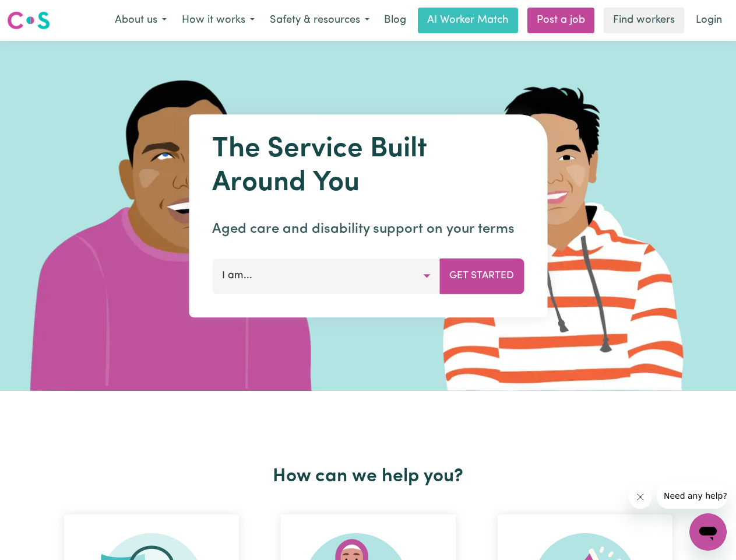 The height and width of the screenshot is (560, 736). What do you see at coordinates (39, 13) in the screenshot?
I see `span: Need any help?` at bounding box center [39, 13].